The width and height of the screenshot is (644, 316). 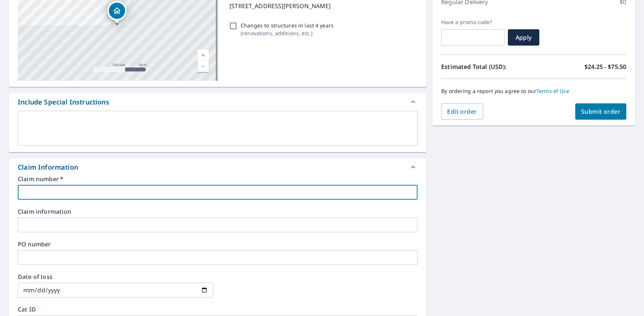 I want to click on p: Changes to structures in last 4 years, so click(x=287, y=25).